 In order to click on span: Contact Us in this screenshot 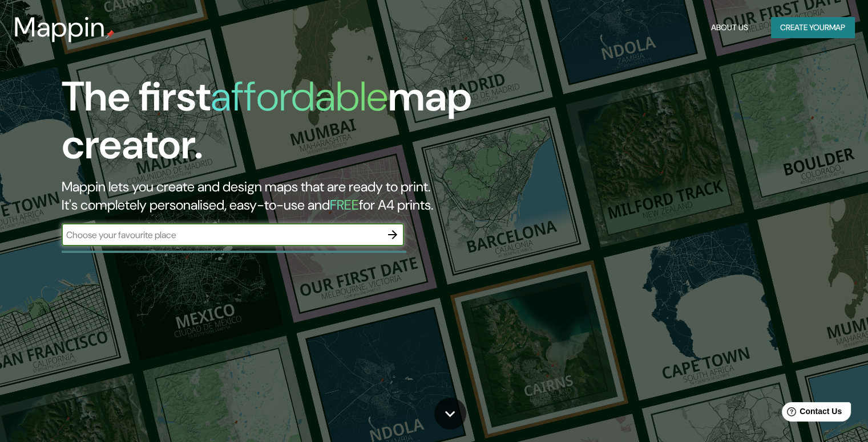, I will do `click(54, 14)`.